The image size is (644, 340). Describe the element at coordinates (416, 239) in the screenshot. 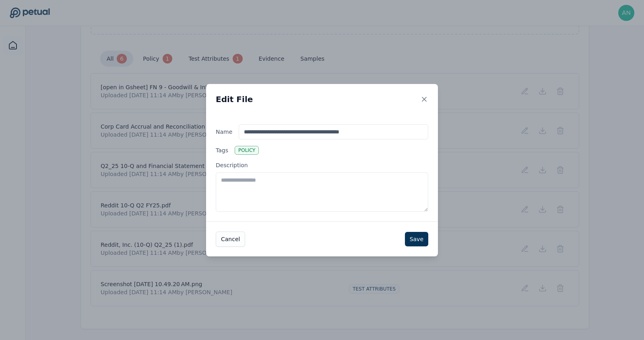

I see `button: Save` at that location.